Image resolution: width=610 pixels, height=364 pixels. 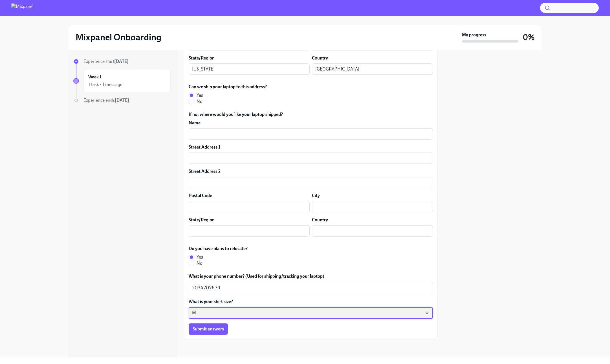 What do you see at coordinates (227, 87) in the screenshot?
I see `label: Can we ship your laptop to this address?` at bounding box center [227, 87].